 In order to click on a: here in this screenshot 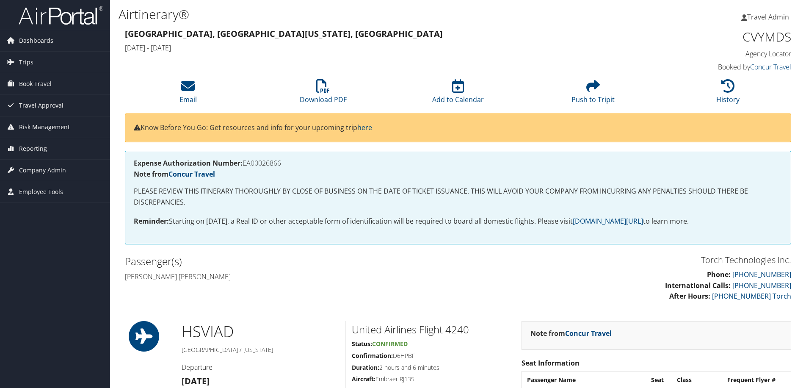, I will do `click(364, 127)`.